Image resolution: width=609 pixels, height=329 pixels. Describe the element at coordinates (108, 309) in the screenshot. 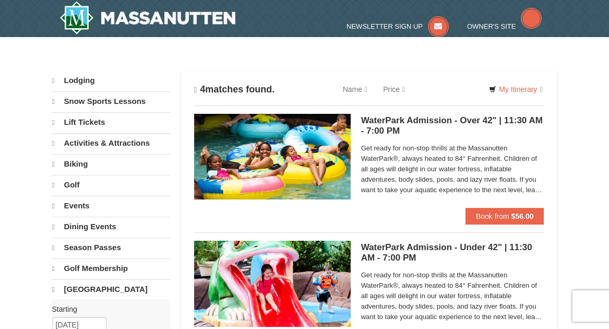

I see `label: Starting` at that location.